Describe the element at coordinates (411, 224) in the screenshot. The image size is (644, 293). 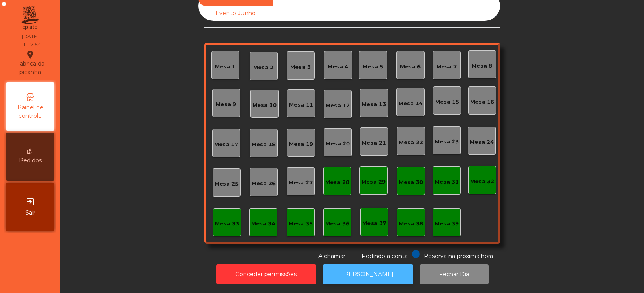
I see `div: Mesa 38` at that location.